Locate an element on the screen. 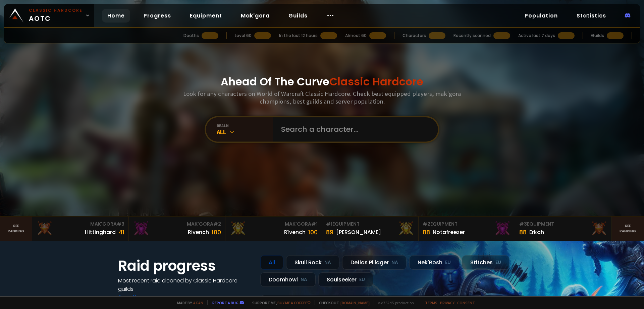 The image size is (644, 309). a: Privacy is located at coordinates (447, 303).